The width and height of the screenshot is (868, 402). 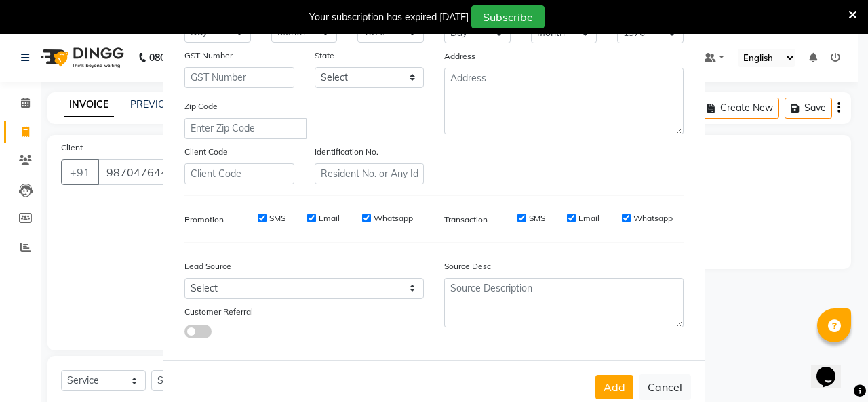 I want to click on label: Zip Code, so click(x=201, y=107).